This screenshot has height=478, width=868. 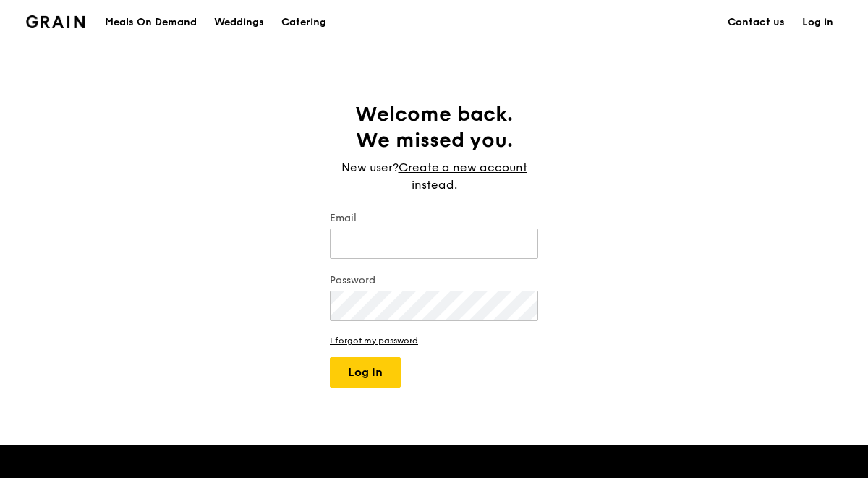 What do you see at coordinates (434, 281) in the screenshot?
I see `label: Password` at bounding box center [434, 281].